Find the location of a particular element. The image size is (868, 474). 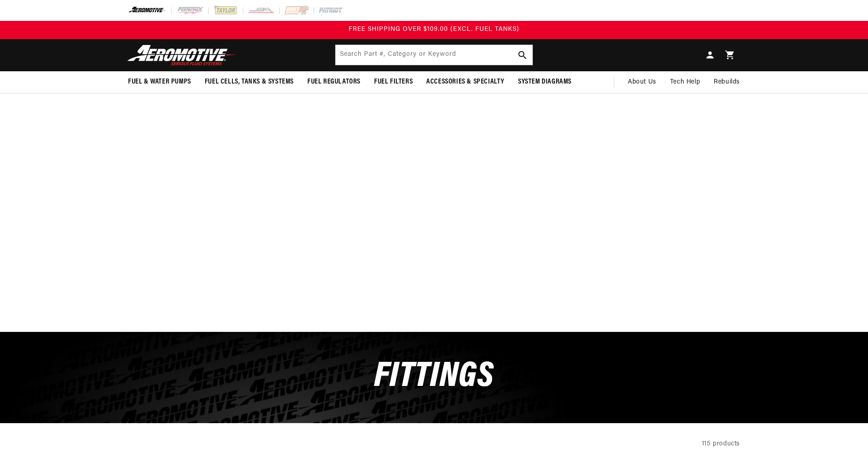

span: Fuel Cells, Tanks & Systems is located at coordinates (249, 82).